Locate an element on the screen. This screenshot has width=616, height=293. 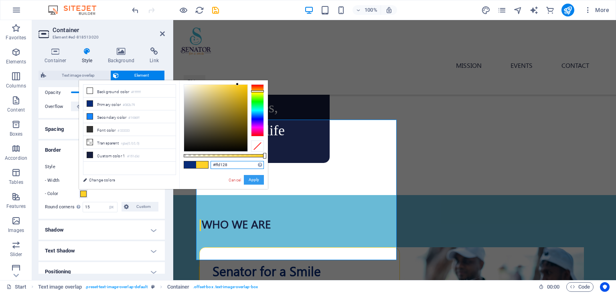
i: Reload page is located at coordinates (199, 10).